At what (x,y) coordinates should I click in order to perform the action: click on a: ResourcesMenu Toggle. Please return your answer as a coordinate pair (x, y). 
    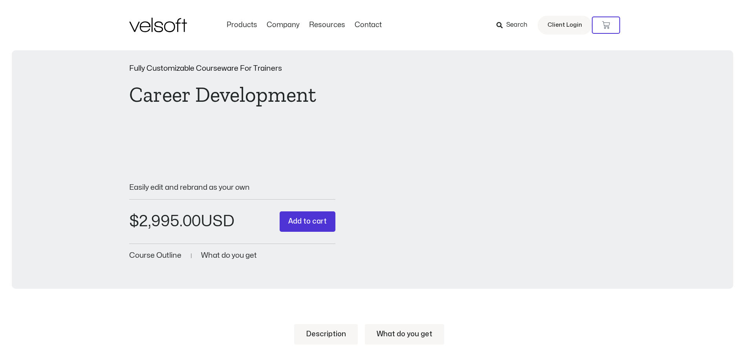
    Looking at the image, I should click on (327, 25).